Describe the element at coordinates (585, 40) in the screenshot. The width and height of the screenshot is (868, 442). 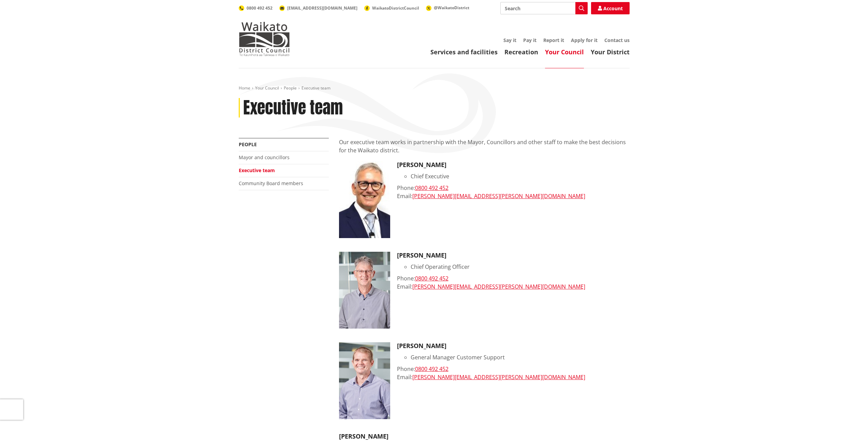
I see `a: Apply for it` at that location.